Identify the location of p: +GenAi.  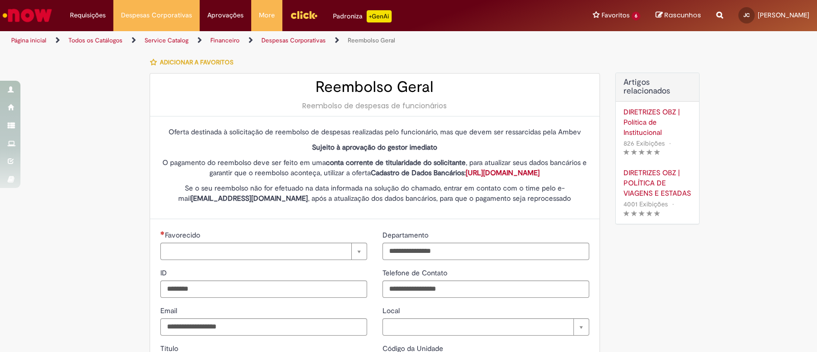
(379, 16).